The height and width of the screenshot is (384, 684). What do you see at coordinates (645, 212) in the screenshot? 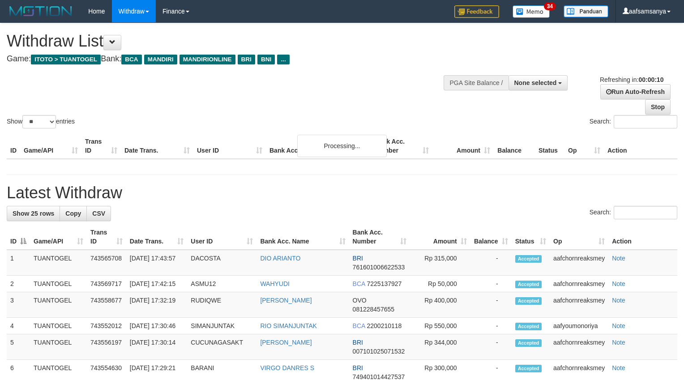
I see `input: Search:` at bounding box center [645, 212].